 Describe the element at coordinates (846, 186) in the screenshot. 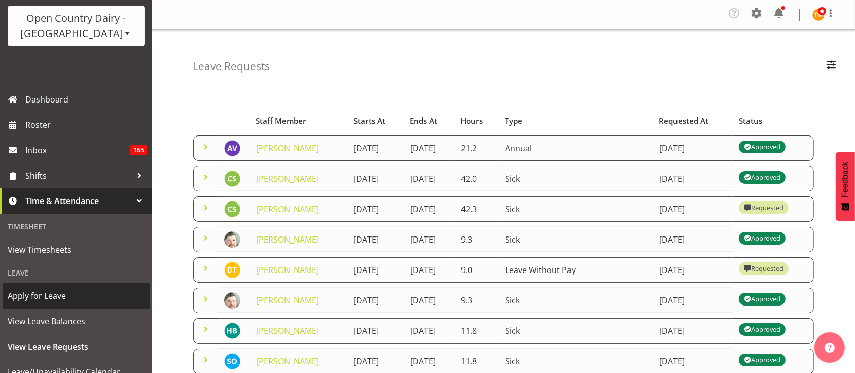

I see `button: Feedback - Show survey` at that location.